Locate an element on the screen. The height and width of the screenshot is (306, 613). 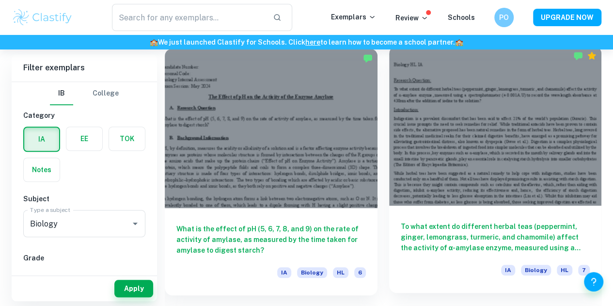
a: To what extent do different herbal teas (peppermint, ginger, lemongrass, turmeric, and chamomile)... is located at coordinates (495, 171).